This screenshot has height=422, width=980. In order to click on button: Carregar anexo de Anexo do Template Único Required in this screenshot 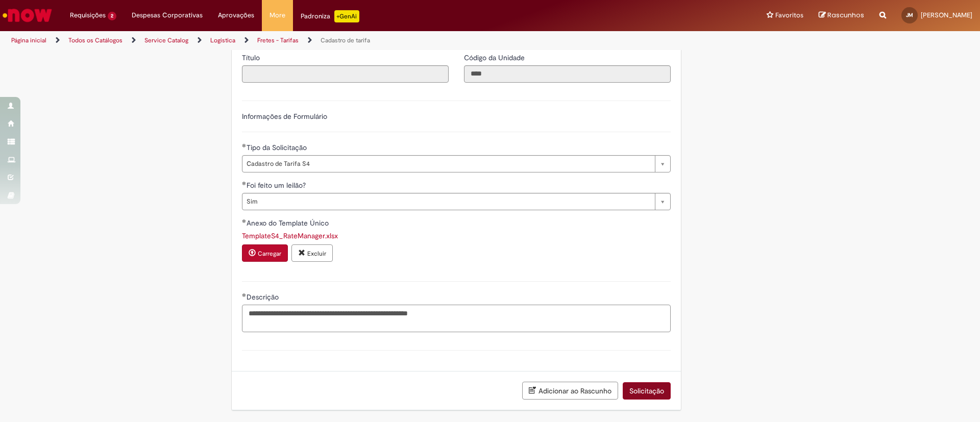, I will do `click(265, 253)`.